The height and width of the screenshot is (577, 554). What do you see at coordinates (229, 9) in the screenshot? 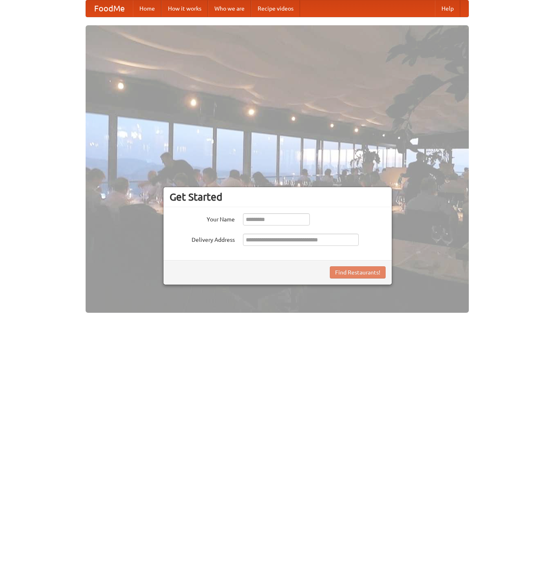
I see `a: Who we are` at bounding box center [229, 9].